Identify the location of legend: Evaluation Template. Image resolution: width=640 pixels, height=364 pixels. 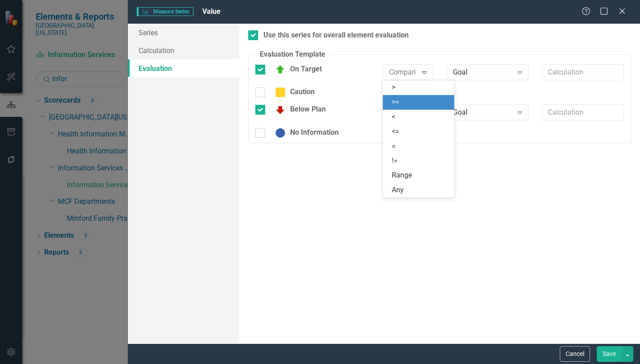
(292, 54).